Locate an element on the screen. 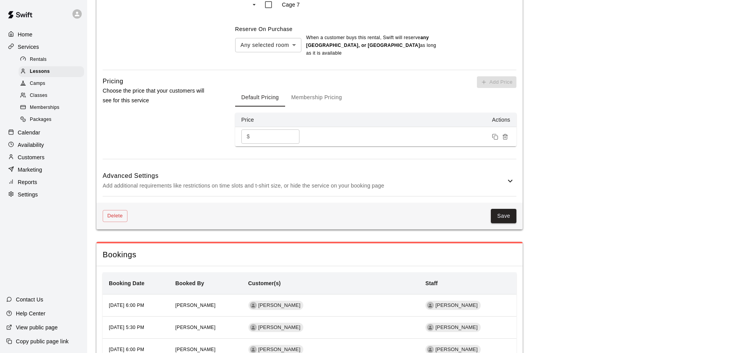  a: Rentals is located at coordinates (53, 59).